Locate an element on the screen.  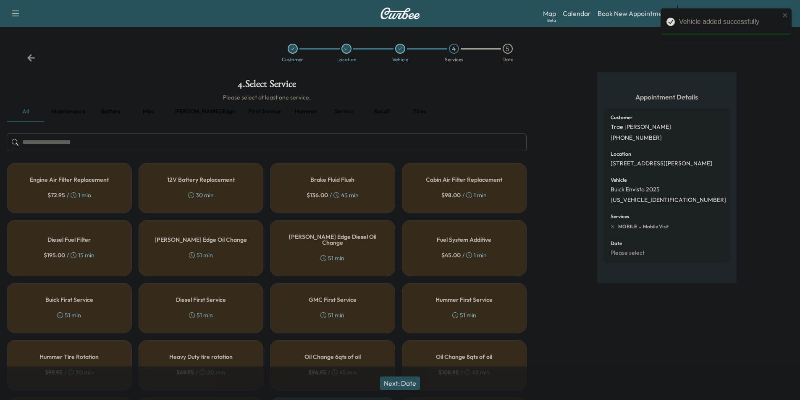
h5: Brake Fluid Flush is located at coordinates (332, 180).